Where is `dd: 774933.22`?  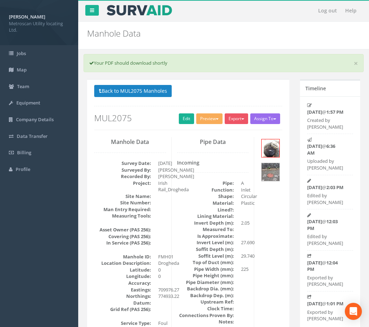
dd: 774933.22 is located at coordinates (162, 296).